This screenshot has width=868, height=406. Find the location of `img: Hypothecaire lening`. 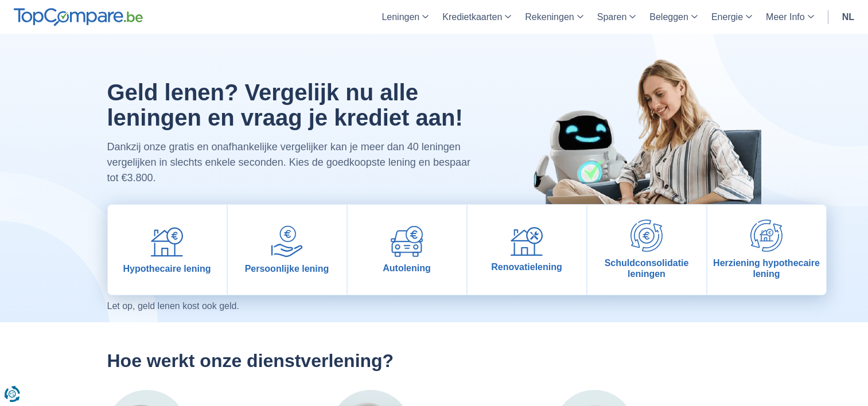

img: Hypothecaire lening is located at coordinates (167, 242).